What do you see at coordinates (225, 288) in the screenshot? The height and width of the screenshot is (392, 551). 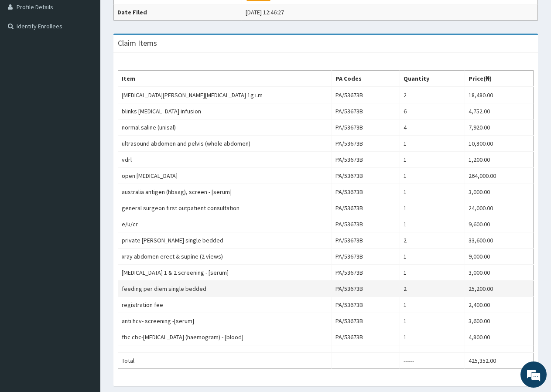 I see `td: feeding per diem single bedded` at bounding box center [225, 288].